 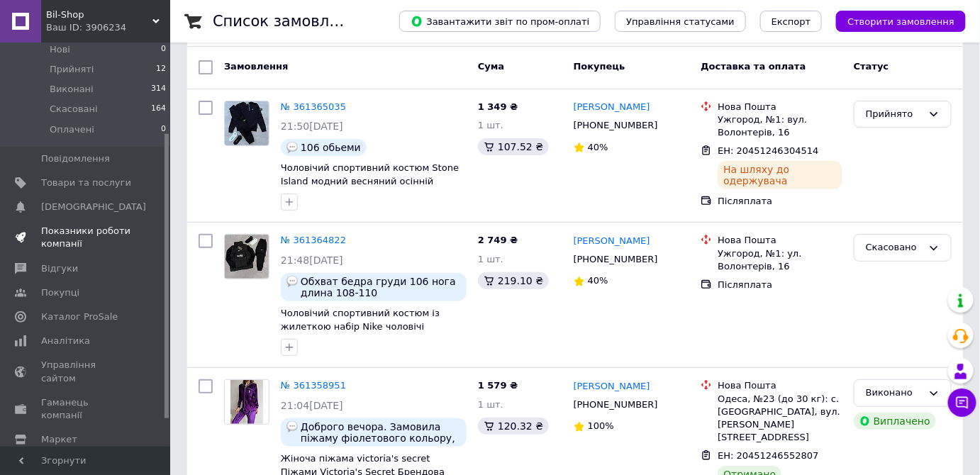 What do you see at coordinates (893, 20) in the screenshot?
I see `a: Створити замовлення` at bounding box center [893, 20].